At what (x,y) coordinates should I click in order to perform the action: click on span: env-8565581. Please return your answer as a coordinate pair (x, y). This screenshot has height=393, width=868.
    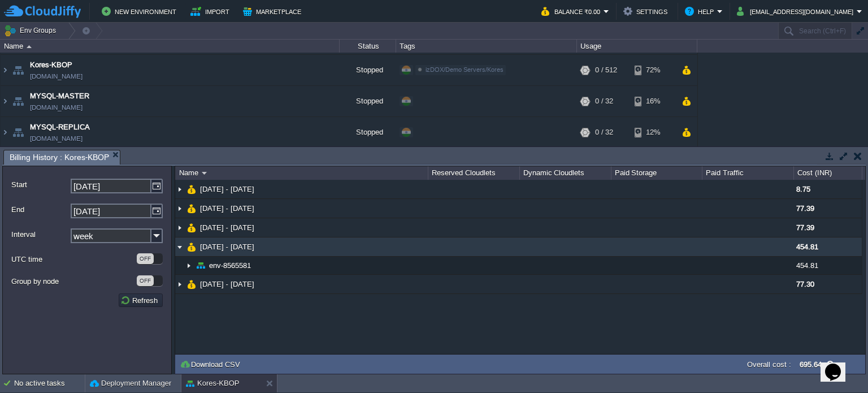
    Looking at the image, I should click on (230, 265).